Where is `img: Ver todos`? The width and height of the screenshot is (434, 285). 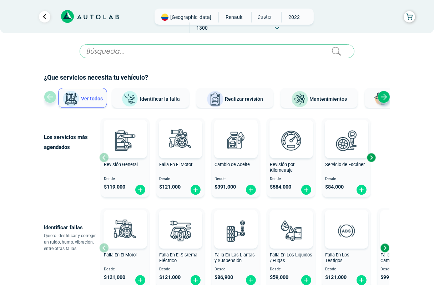 img: Ver todos is located at coordinates (71, 99).